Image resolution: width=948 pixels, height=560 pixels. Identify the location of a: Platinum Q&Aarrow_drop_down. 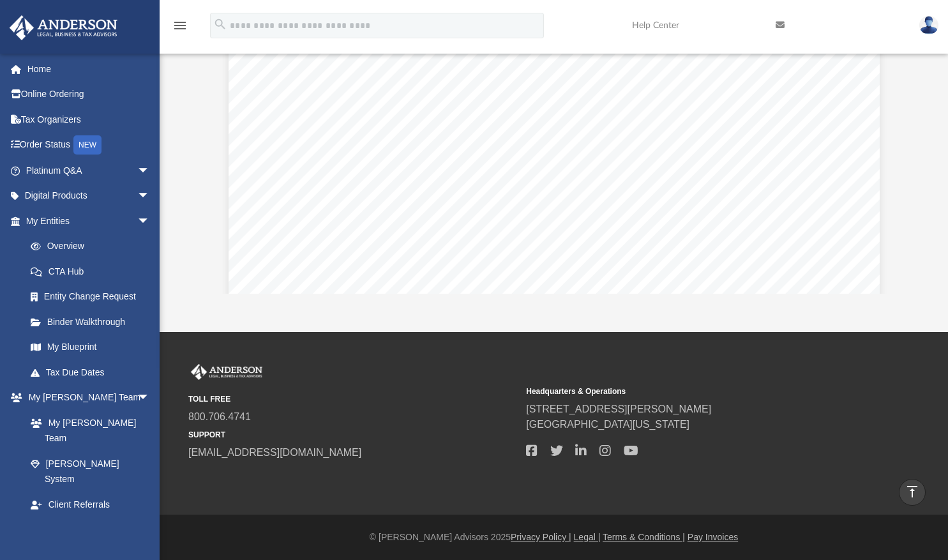
(88, 170).